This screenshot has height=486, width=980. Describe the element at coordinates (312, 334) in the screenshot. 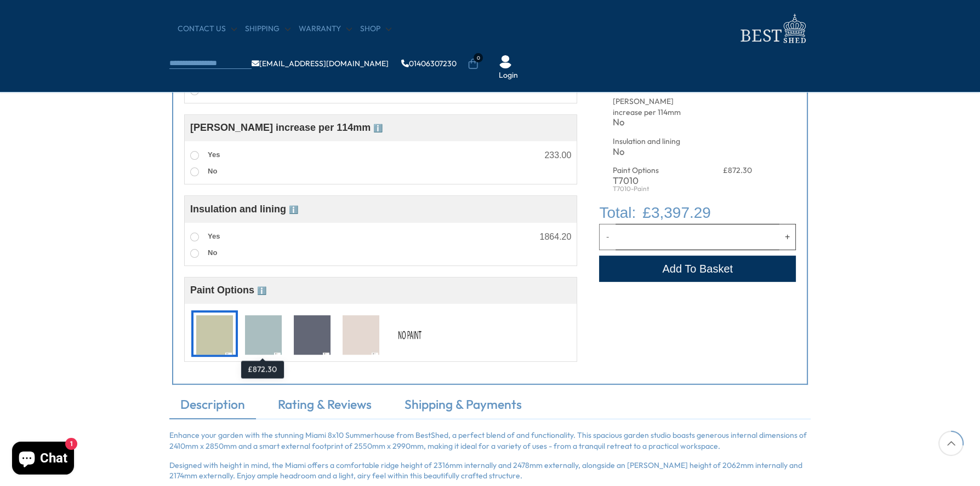

I see `div: T7033` at that location.